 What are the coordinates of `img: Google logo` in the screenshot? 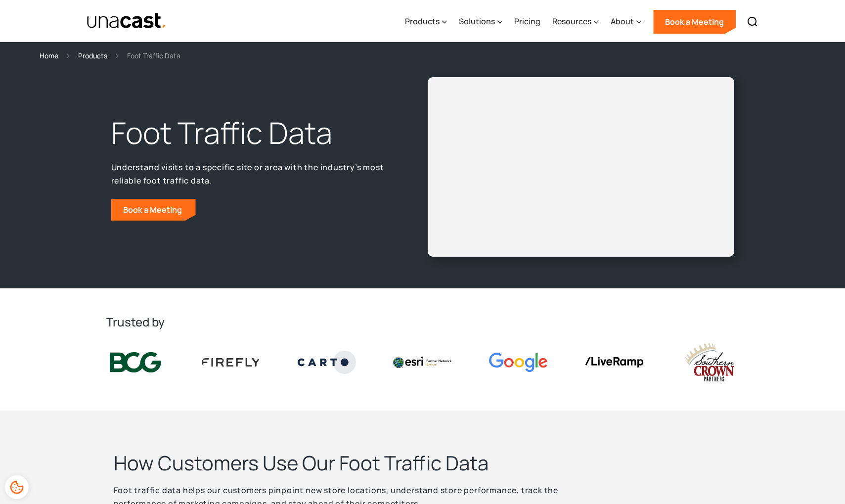 It's located at (518, 362).